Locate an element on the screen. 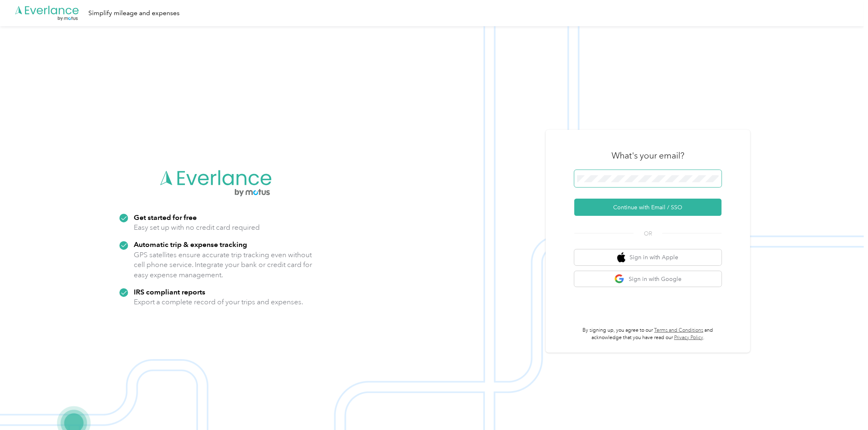 This screenshot has height=430, width=868. h3: What's your email? is located at coordinates (648, 156).